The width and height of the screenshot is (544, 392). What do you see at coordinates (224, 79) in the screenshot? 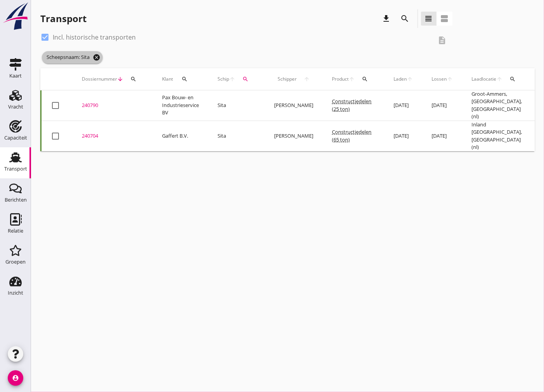
I see `span: Schip` at bounding box center [224, 79].